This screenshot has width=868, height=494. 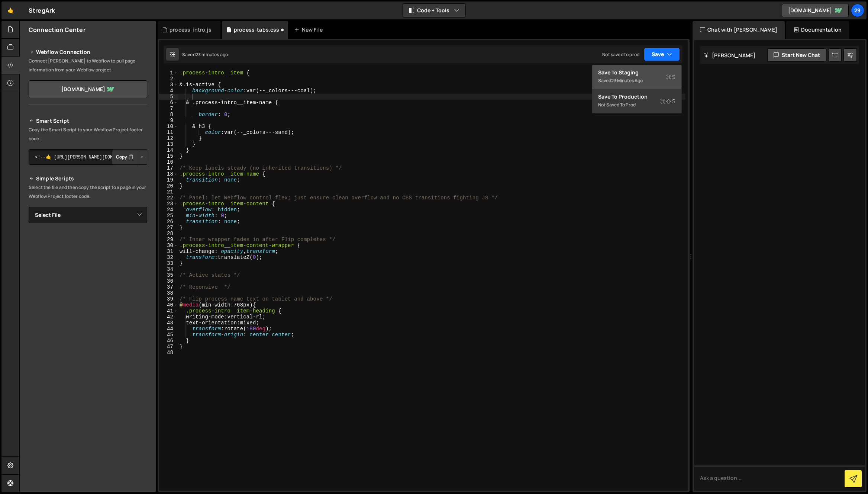 I want to click on div: 12, so click(x=168, y=138).